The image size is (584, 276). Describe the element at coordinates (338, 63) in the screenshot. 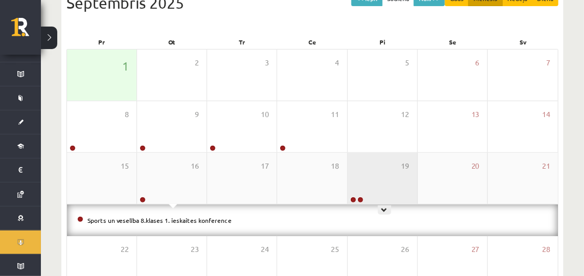

I see `span: 4` at that location.